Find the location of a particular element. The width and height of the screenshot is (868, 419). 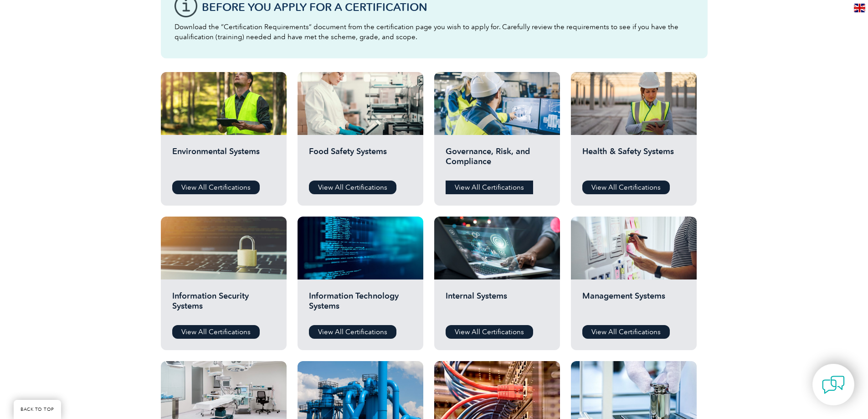

h3: Before You Apply For a Certification is located at coordinates (448, 7).